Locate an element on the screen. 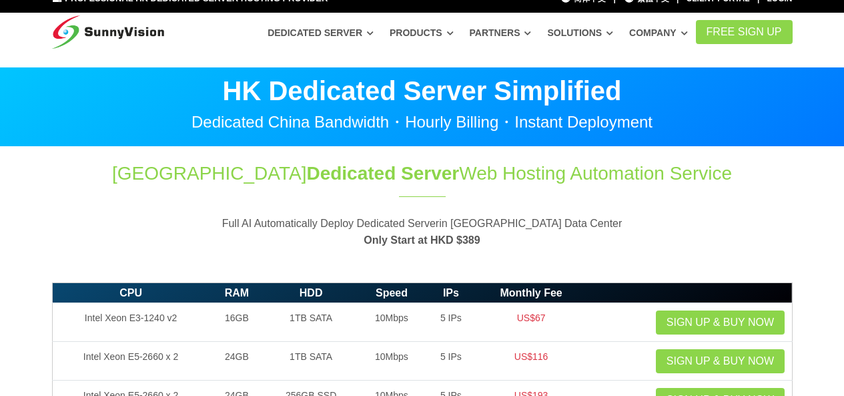 This screenshot has height=396, width=844. a: Partners is located at coordinates (500, 33).